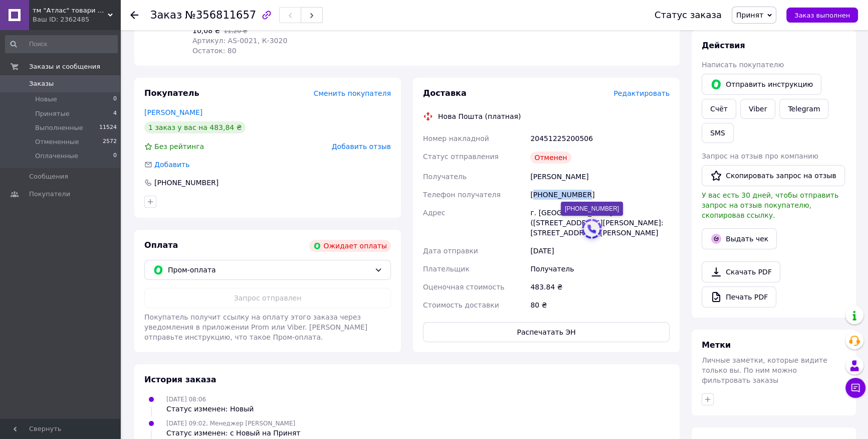  Describe the element at coordinates (108, 128) in the screenshot. I see `span: 11524` at that location.